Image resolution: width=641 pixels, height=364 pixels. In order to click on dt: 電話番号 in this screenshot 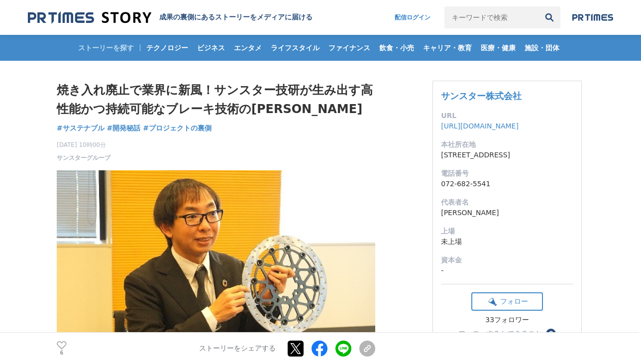, I will do `click(507, 173)`.